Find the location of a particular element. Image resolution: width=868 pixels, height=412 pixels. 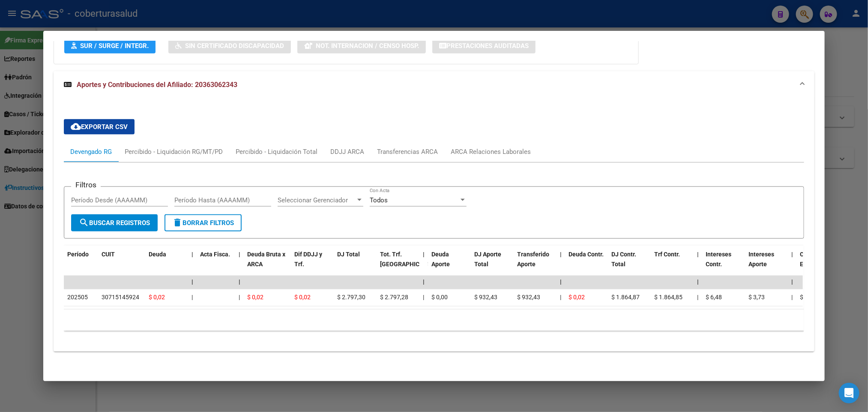

datatable-header-cell: Deuda Aporte is located at coordinates (449, 265).